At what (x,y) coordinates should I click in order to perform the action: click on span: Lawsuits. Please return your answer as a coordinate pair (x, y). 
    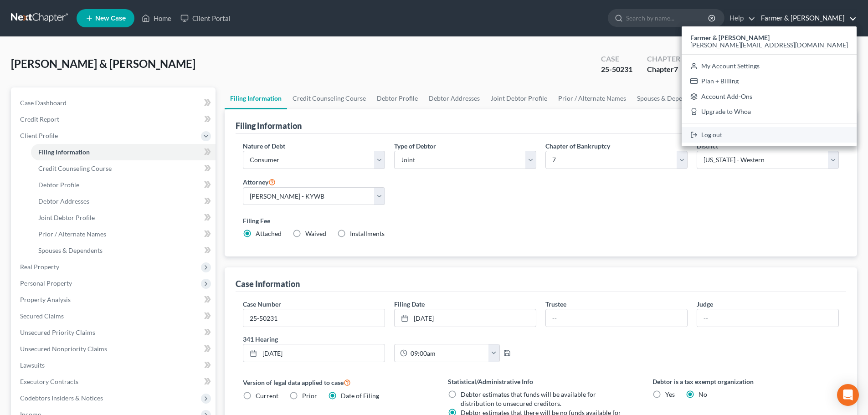
    Looking at the image, I should click on (33, 365).